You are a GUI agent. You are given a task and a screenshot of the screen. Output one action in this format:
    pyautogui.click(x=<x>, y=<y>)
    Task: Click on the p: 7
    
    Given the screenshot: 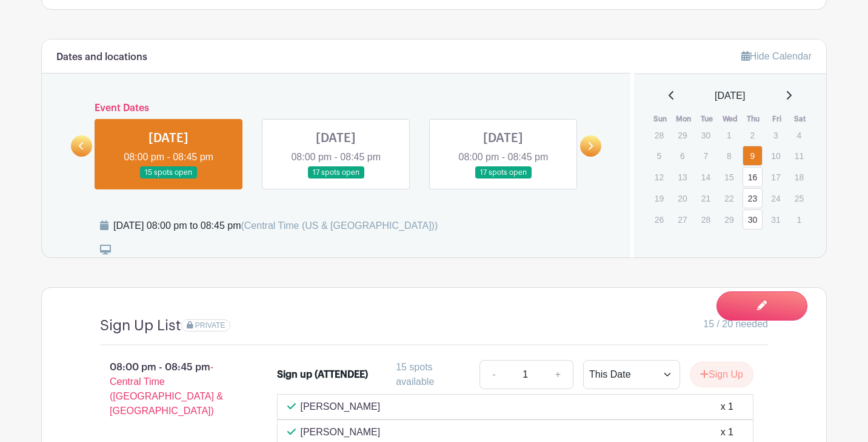 What is the action you would take?
    pyautogui.click(x=705, y=156)
    